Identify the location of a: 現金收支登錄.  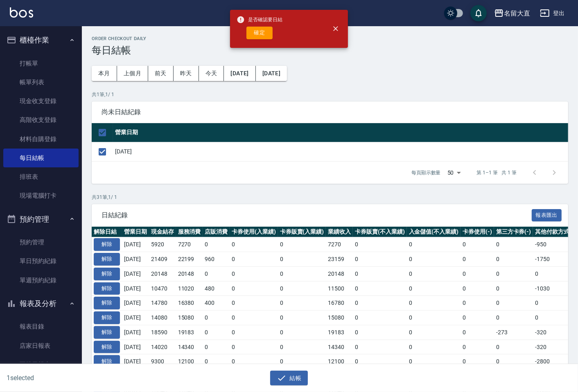
(41, 101).